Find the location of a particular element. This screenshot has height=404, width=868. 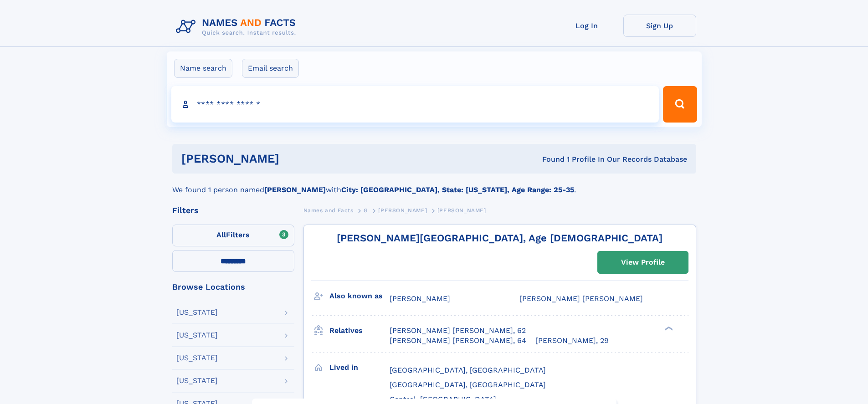

input: search input is located at coordinates (415, 104).